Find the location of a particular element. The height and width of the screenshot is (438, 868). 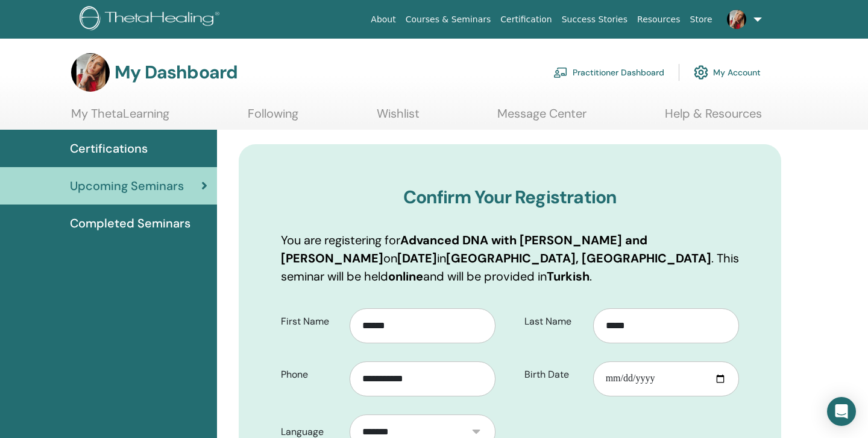

div: Open Intercom Messenger is located at coordinates (842, 411).